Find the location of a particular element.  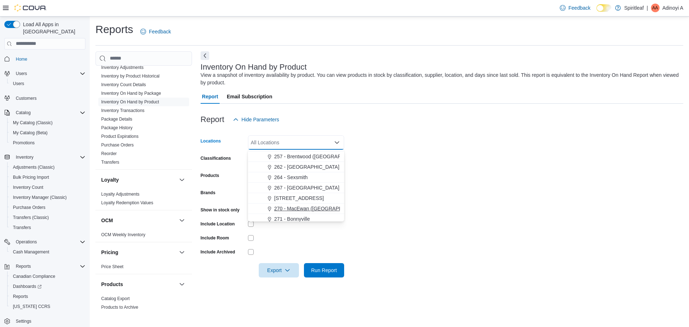

a: Inventory Transactions is located at coordinates (123, 111).